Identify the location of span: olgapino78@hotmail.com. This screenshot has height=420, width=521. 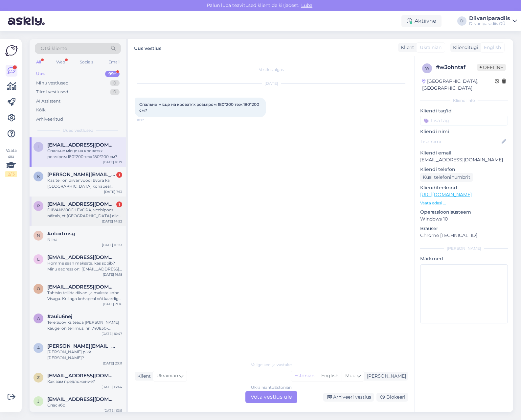
(81, 287).